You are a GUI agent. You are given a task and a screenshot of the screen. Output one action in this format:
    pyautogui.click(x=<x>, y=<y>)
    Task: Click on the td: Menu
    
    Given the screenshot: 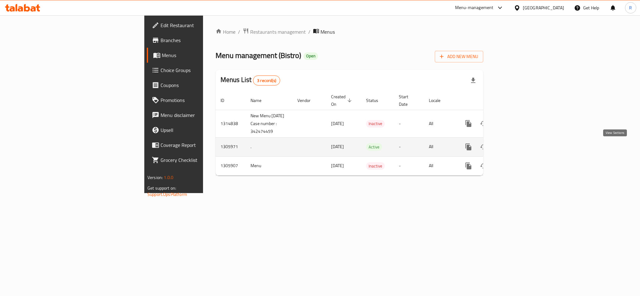 What is the action you would take?
    pyautogui.click(x=269, y=166)
    